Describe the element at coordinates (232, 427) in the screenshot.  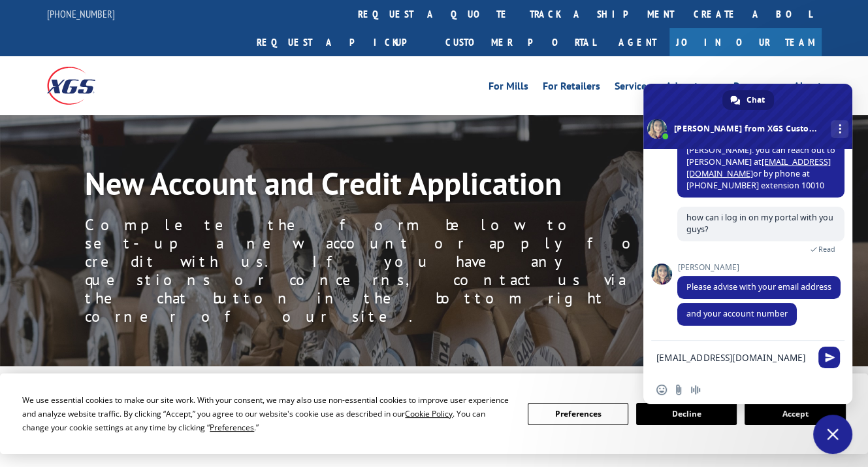
I see `span: Preferences` at that location.